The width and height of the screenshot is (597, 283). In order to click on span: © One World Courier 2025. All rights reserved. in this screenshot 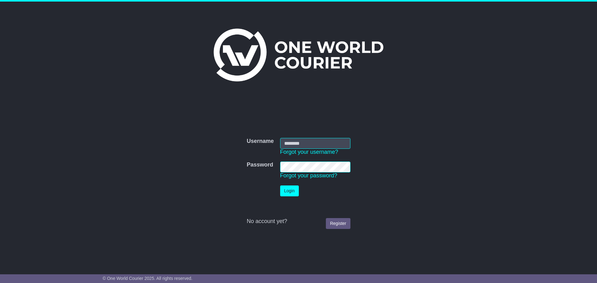, I will do `click(147, 278)`.